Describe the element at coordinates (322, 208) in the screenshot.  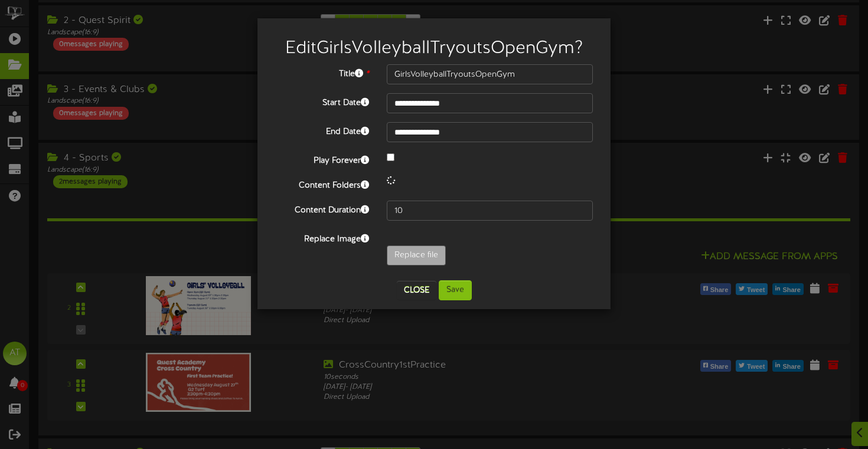
I see `label: Content Duration` at that location.